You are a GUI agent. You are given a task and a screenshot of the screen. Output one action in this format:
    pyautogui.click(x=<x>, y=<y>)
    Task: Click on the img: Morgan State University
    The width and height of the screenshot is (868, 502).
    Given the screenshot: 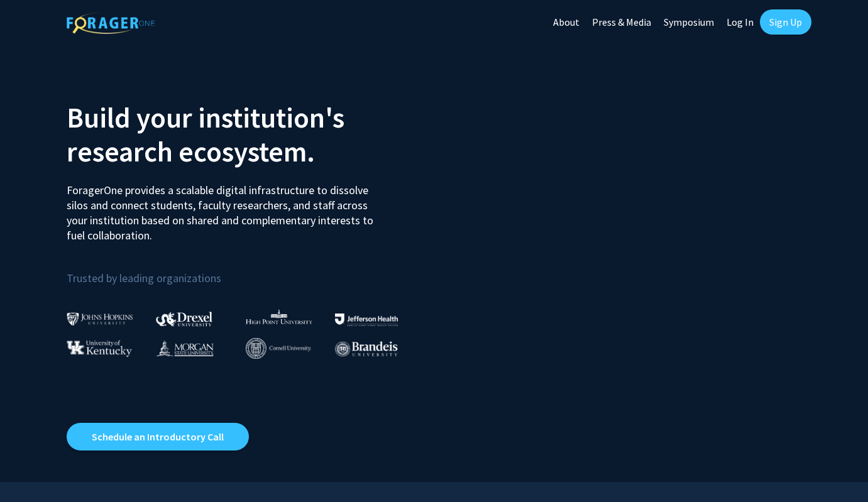 What is the action you would take?
    pyautogui.click(x=185, y=348)
    